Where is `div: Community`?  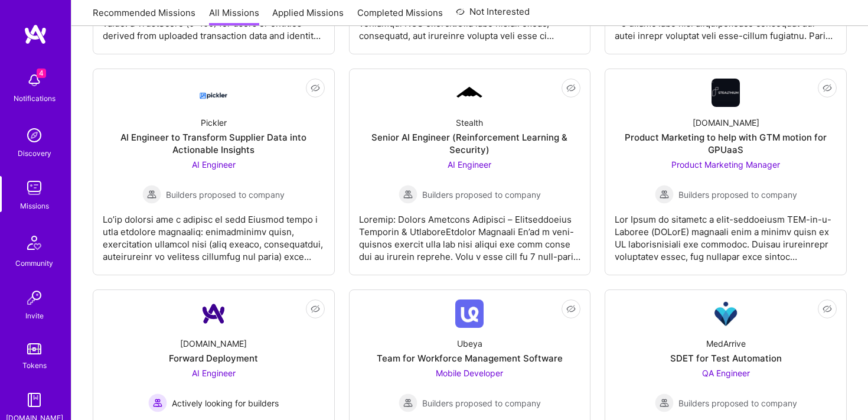
div: Community is located at coordinates (35, 263).